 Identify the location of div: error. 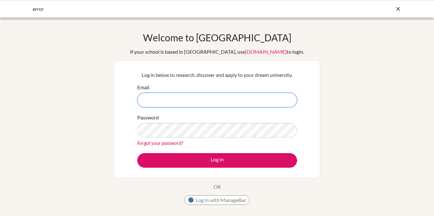
(169, 9).